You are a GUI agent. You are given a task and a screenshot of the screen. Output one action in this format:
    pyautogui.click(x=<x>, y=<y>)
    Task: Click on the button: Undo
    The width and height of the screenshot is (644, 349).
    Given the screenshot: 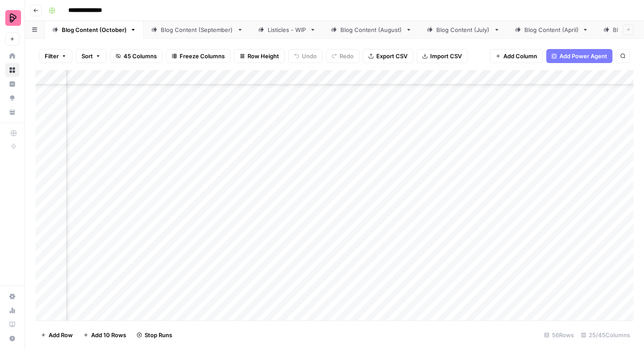 What is the action you would take?
    pyautogui.click(x=305, y=56)
    